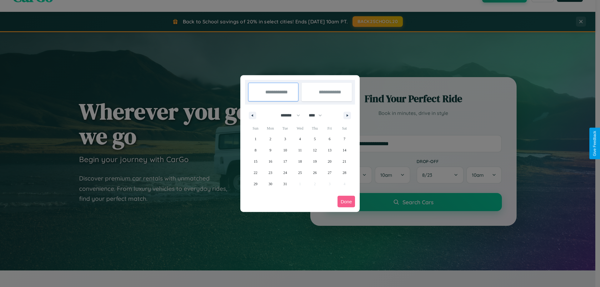  Describe the element at coordinates (330, 150) in the screenshot. I see `button: 13` at that location.